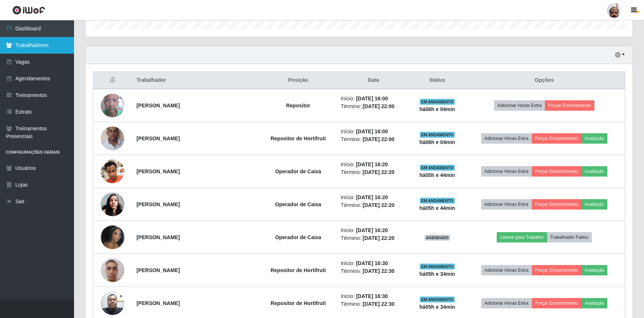  What do you see at coordinates (298, 105) in the screenshot?
I see `strong: Repositor` at bounding box center [298, 105].